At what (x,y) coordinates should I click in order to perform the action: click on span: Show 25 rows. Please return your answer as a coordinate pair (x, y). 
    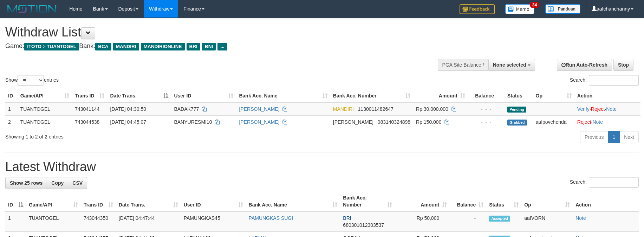
    Looking at the image, I should click on (26, 183).